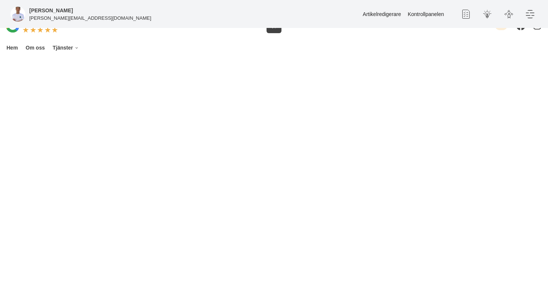 This screenshot has height=282, width=548. Describe the element at coordinates (51, 10) in the screenshot. I see `h5: Administratör` at that location.